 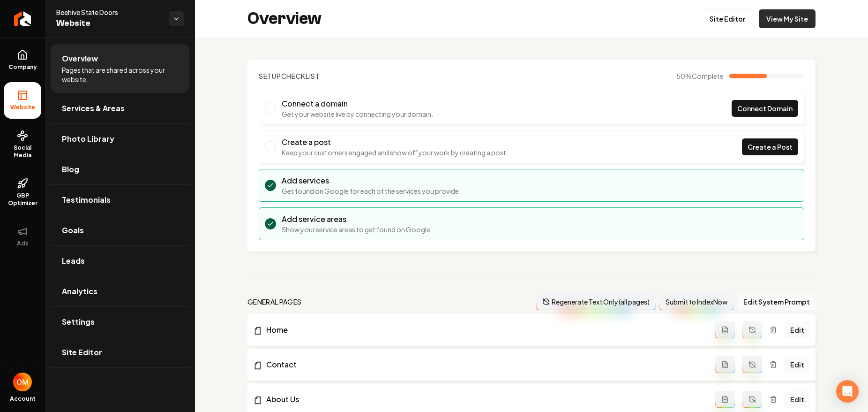 What do you see at coordinates (770, 147) in the screenshot?
I see `span: Create a Post` at bounding box center [770, 147].